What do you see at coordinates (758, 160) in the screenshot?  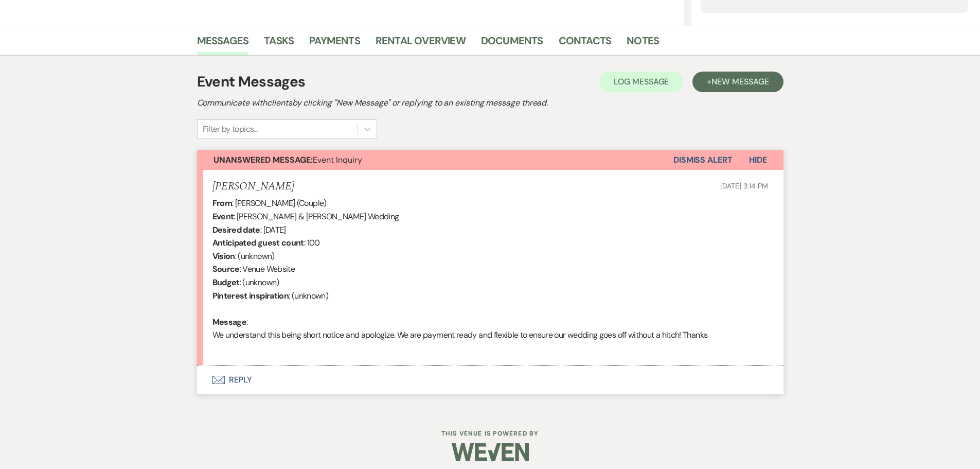 I see `span: Hide` at bounding box center [758, 160].